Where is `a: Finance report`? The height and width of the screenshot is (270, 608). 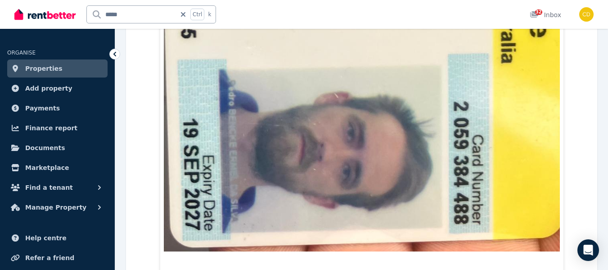
a: Finance report is located at coordinates (57, 128).